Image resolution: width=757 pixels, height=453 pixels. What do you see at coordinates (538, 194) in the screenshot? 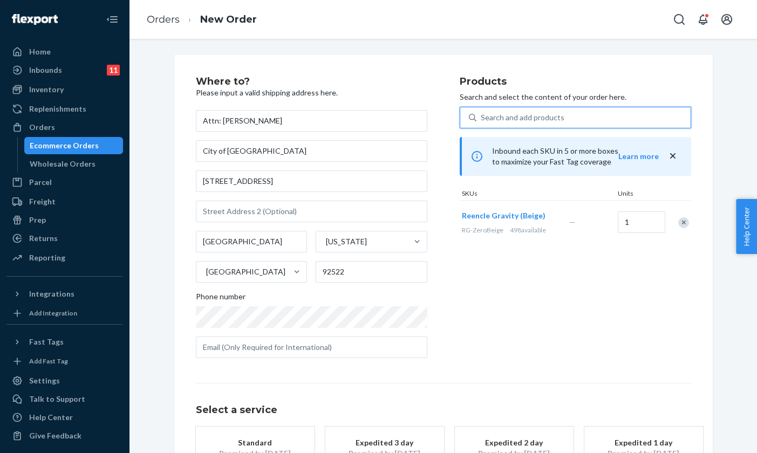
I see `div: SKUs` at bounding box center [538, 194].